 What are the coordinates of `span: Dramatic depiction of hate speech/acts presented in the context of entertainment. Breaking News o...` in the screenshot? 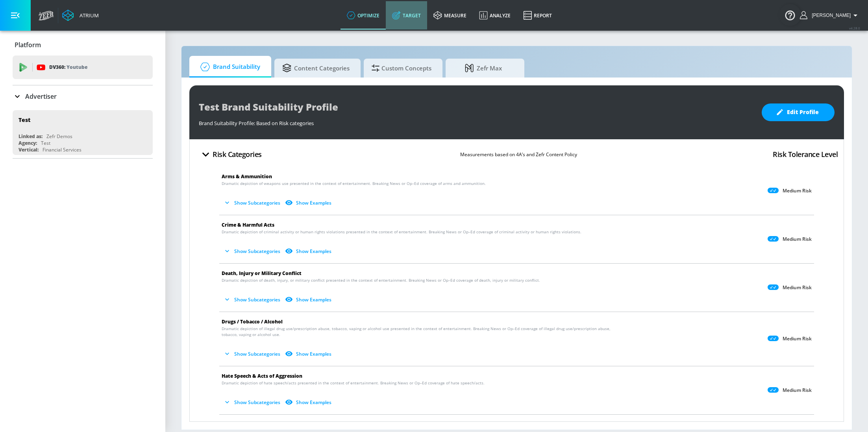 It's located at (353, 383).